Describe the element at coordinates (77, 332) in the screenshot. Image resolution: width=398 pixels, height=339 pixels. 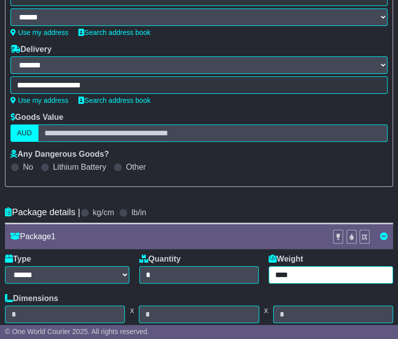
I see `span: © One World Courier 2025. All rights reserved.` at that location.